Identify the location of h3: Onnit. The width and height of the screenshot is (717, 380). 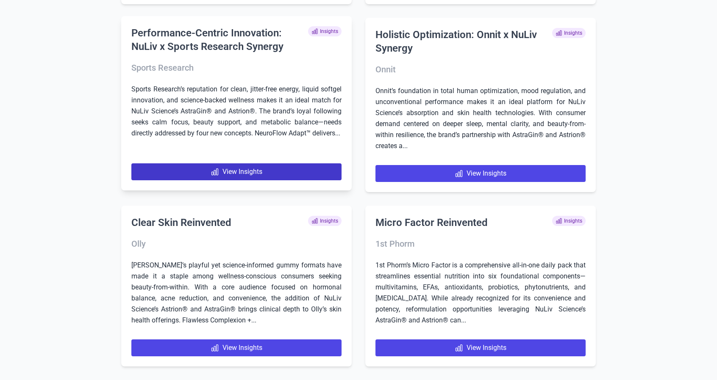
(480, 69).